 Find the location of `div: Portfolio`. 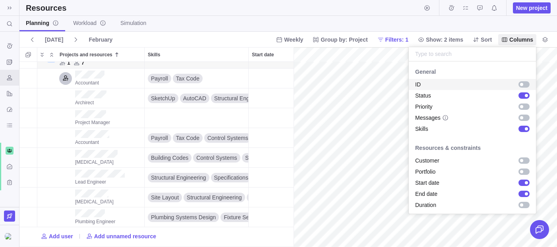

div: Portfolio is located at coordinates (472, 172).